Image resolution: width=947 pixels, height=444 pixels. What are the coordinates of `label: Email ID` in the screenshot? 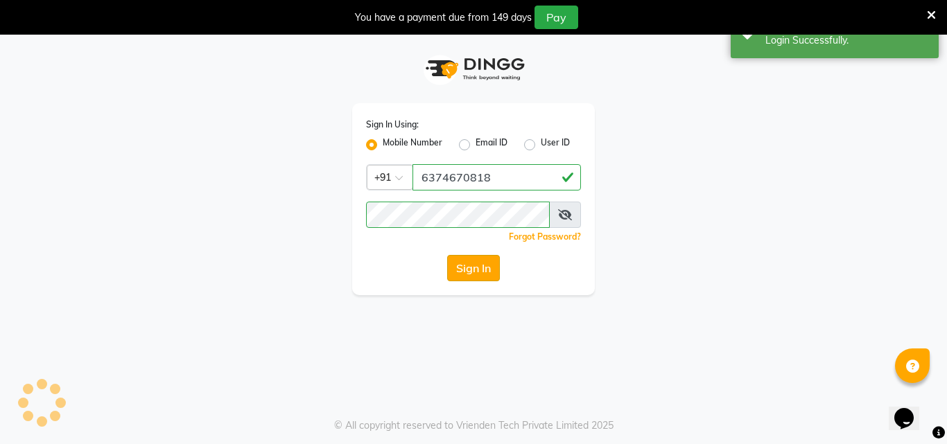 It's located at (491, 145).